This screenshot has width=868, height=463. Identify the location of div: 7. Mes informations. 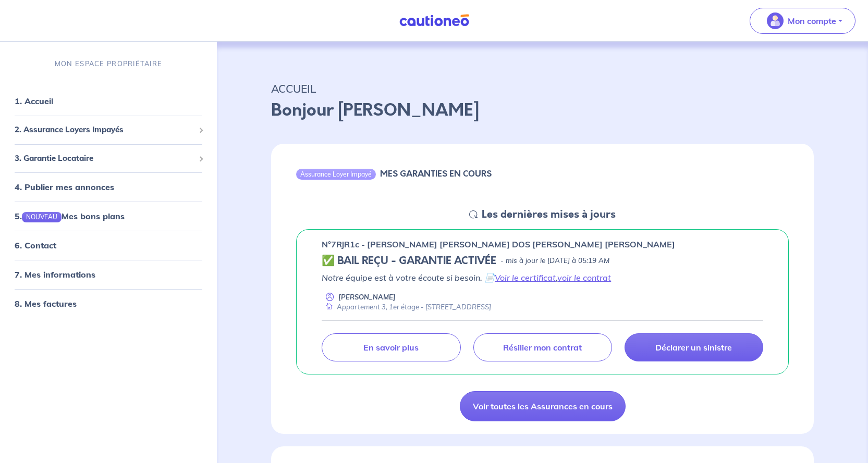
(109, 274).